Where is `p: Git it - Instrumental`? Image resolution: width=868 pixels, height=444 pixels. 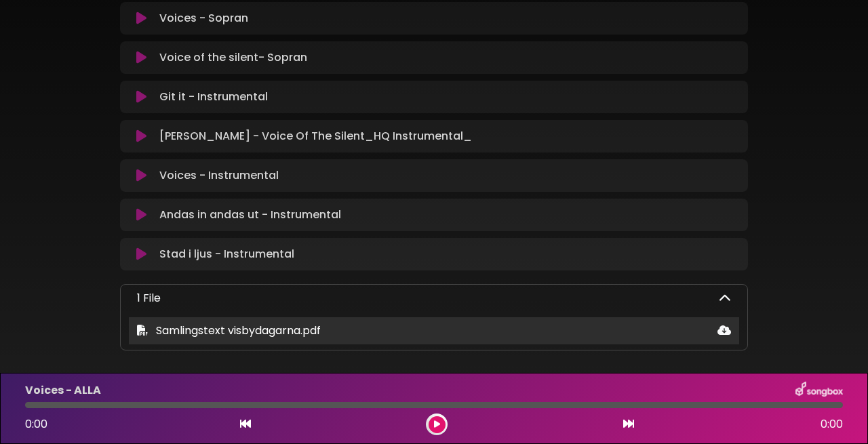
p: Git it - Instrumental is located at coordinates (214, 97).